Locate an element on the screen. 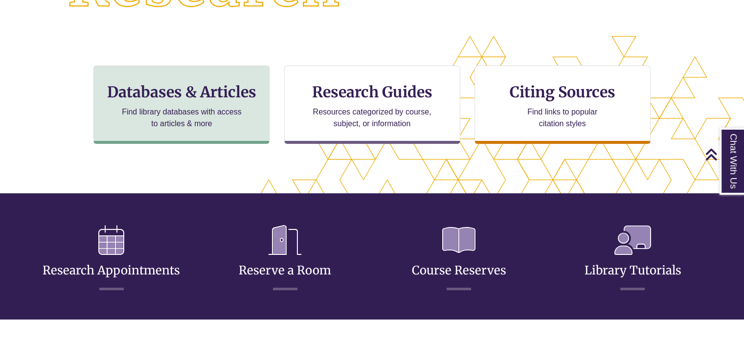  a: Databases & Articles Find library databases with access to articles & more is located at coordinates (181, 105).